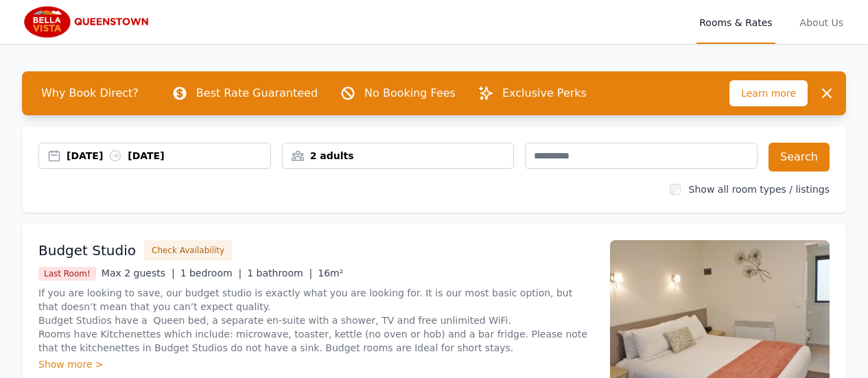 Image resolution: width=868 pixels, height=378 pixels. Describe the element at coordinates (759, 189) in the screenshot. I see `label: Show all room types / listings` at that location.